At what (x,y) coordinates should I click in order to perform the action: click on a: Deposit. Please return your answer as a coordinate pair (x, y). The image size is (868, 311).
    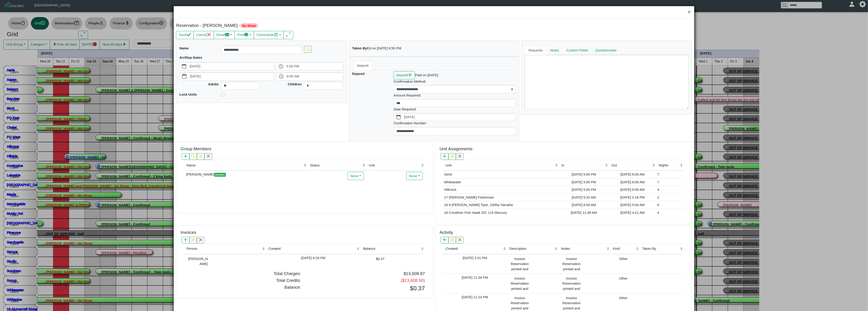
    Looking at the image, I should click on (363, 66).